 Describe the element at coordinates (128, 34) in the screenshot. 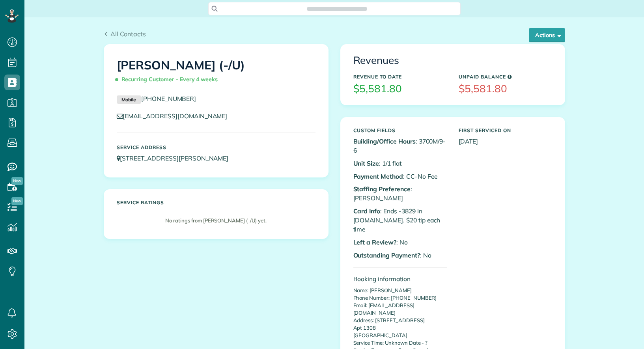

I see `span: All Contacts` at that location.